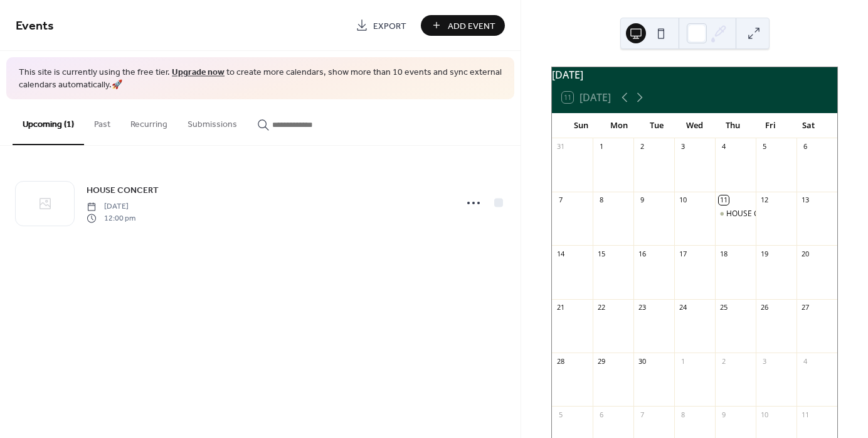  Describe the element at coordinates (601, 253) in the screenshot. I see `div: 15` at that location.